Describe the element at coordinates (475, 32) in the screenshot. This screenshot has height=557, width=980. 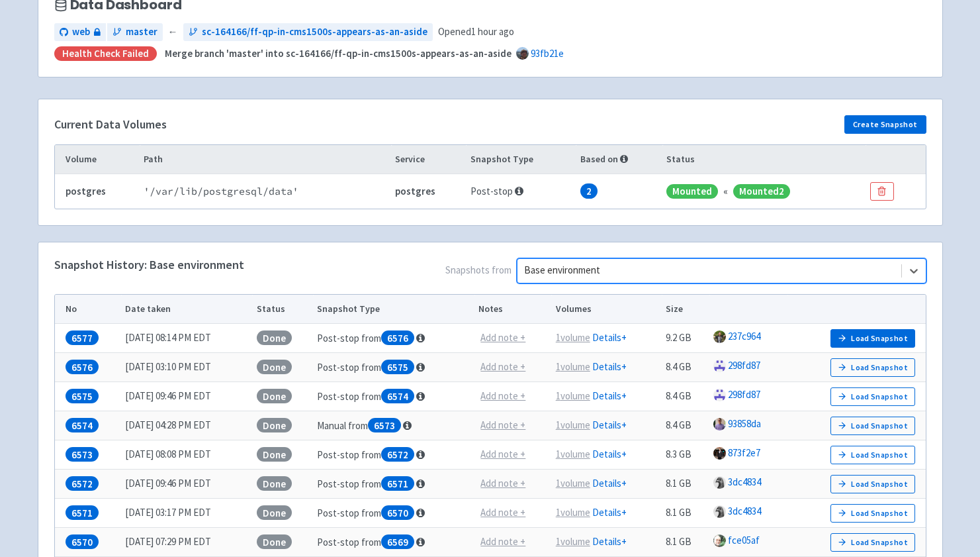
I see `span: Opened` at that location.